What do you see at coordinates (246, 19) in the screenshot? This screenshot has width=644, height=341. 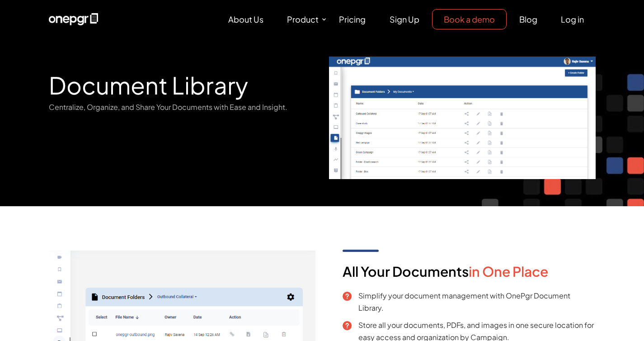 I see `a: About Us` at bounding box center [246, 19].